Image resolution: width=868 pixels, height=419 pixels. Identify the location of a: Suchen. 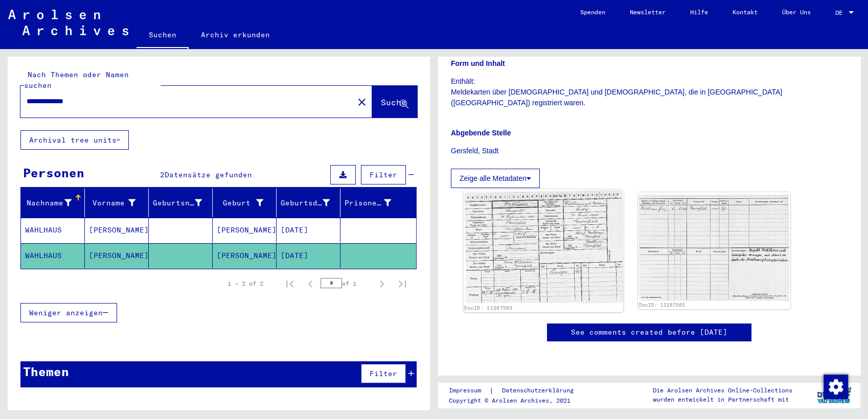
(163, 36).